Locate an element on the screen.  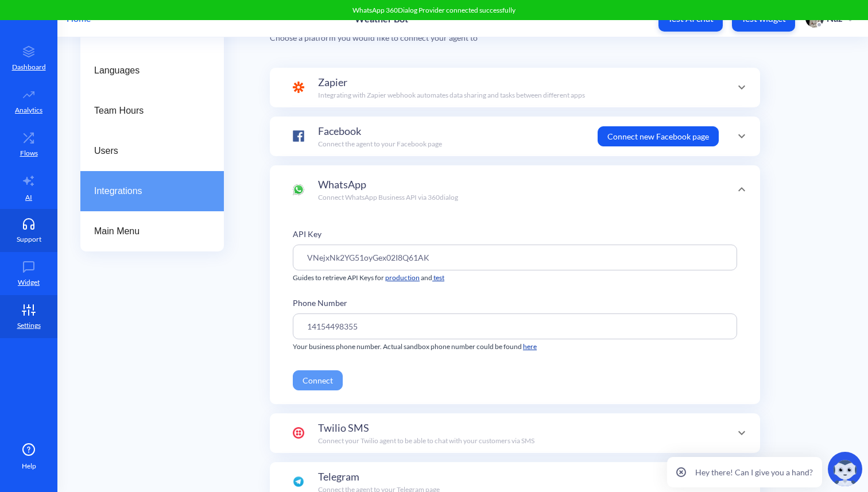
a: Main Menu is located at coordinates (152, 231).